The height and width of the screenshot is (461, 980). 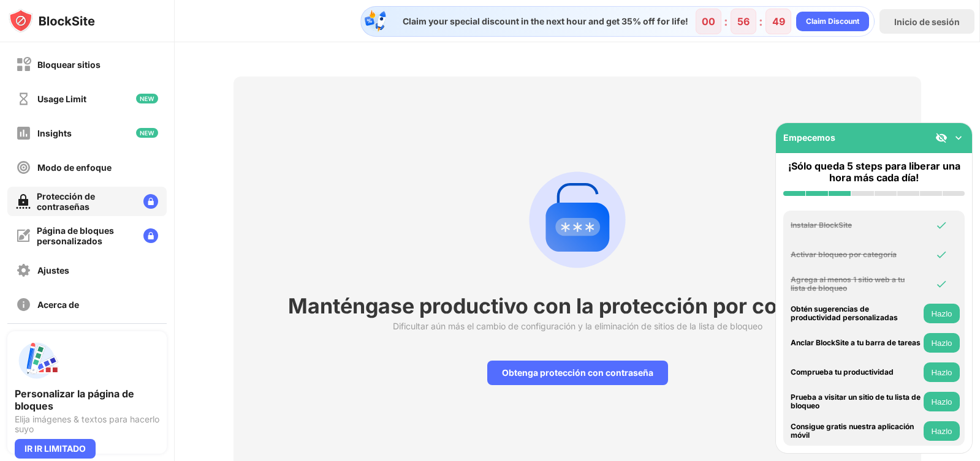 I want to click on div: Activar bloqueo por categoría, so click(x=856, y=255).